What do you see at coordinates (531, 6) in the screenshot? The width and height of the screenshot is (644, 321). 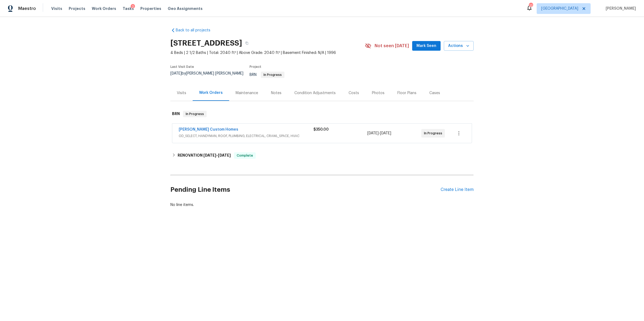 I see `div: 17` at bounding box center [531, 6].